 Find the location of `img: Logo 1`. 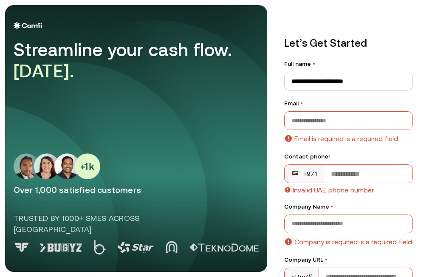

img: Logo 1 is located at coordinates (61, 248).